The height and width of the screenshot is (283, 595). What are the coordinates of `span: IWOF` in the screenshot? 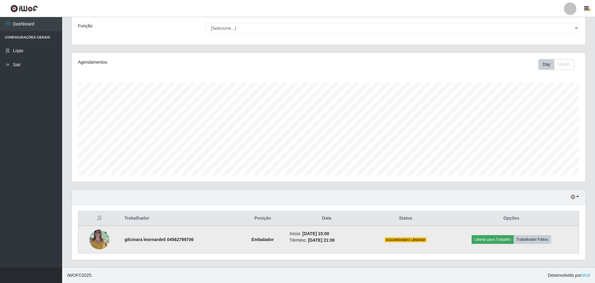 It's located at (73, 275).